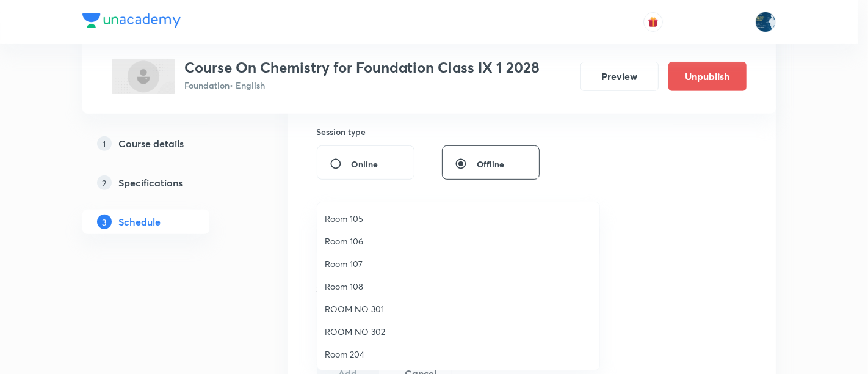  What do you see at coordinates (458, 218) in the screenshot?
I see `span: Room 105` at bounding box center [458, 218].